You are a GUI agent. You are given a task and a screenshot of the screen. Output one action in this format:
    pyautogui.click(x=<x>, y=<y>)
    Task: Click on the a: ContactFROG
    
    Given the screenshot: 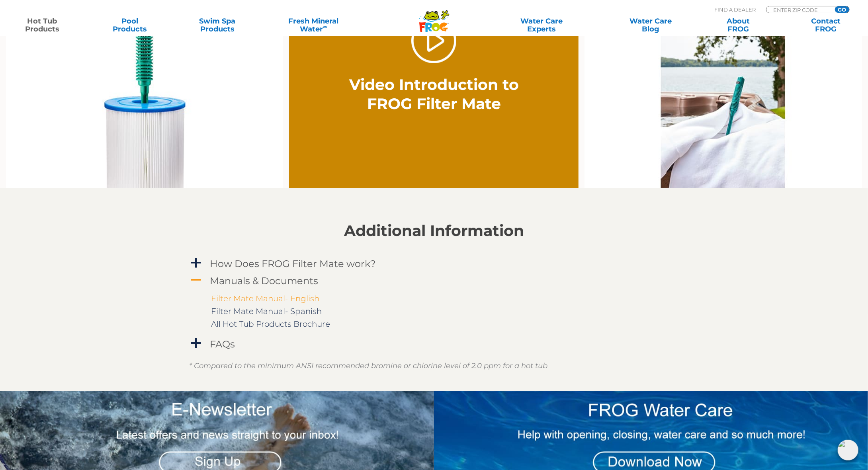 What is the action you would take?
    pyautogui.click(x=826, y=25)
    